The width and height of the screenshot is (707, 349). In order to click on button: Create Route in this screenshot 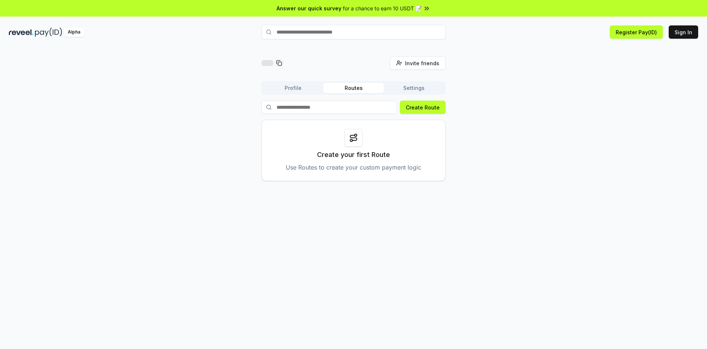, I will do `click(423, 107)`.